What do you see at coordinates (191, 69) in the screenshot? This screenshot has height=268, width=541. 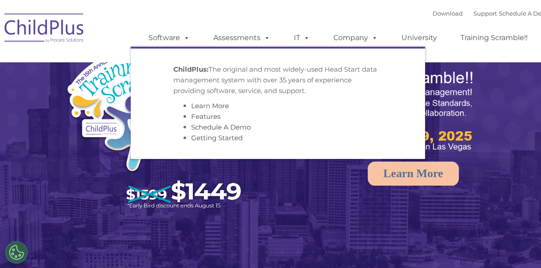 I see `strong: ChildPlus:` at bounding box center [191, 69].